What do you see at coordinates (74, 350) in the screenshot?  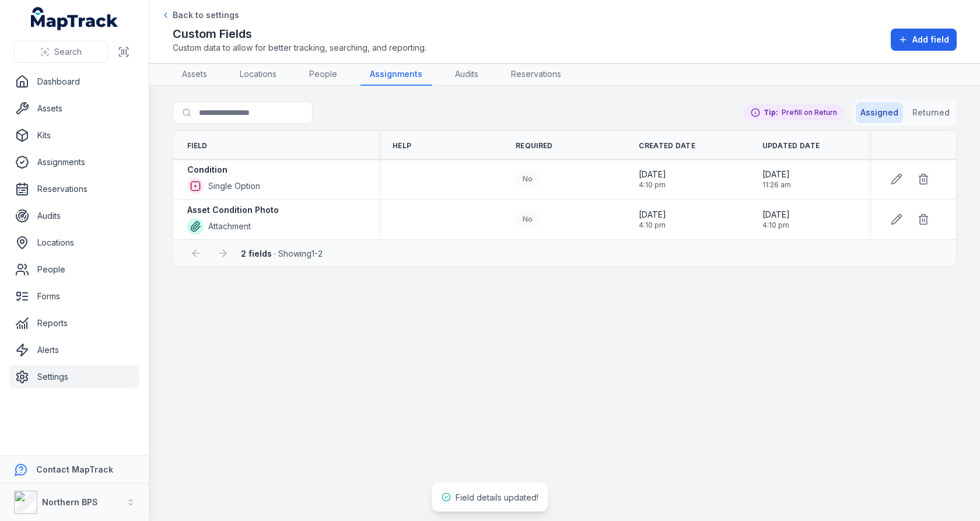 I see `a: Alerts` at bounding box center [74, 350].